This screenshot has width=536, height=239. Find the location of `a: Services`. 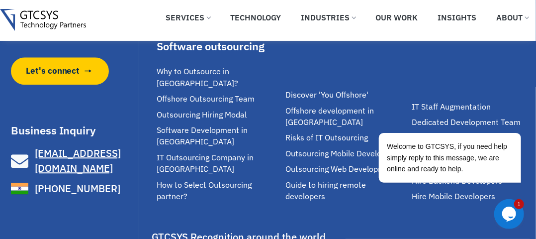

a: Services is located at coordinates (188, 17).